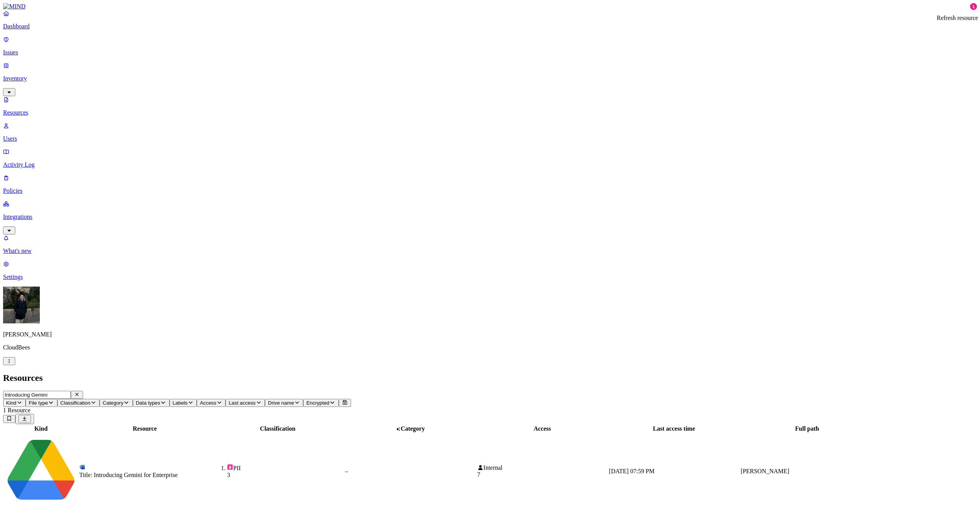 The image size is (980, 505). I want to click on p: Activity Log, so click(490, 164).